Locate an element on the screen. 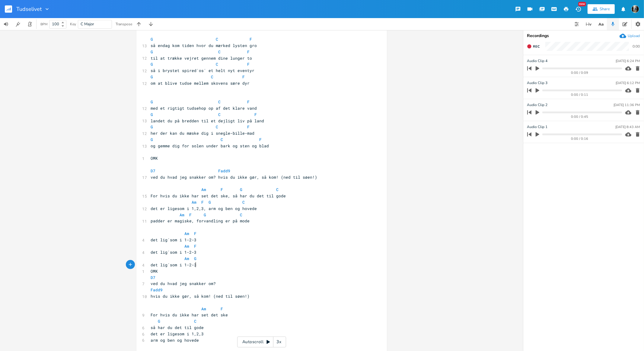 Image resolution: width=644 pixels, height=351 pixels. span: det er ligesom i 1,2,3 is located at coordinates (178, 334).